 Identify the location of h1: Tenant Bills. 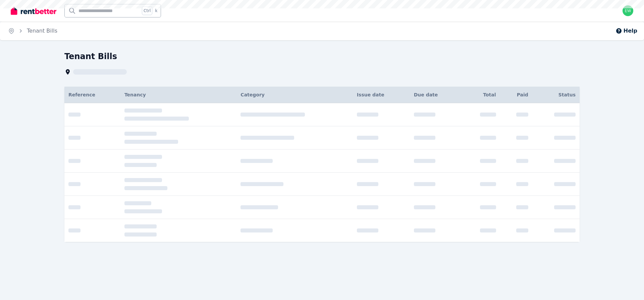
(90, 56).